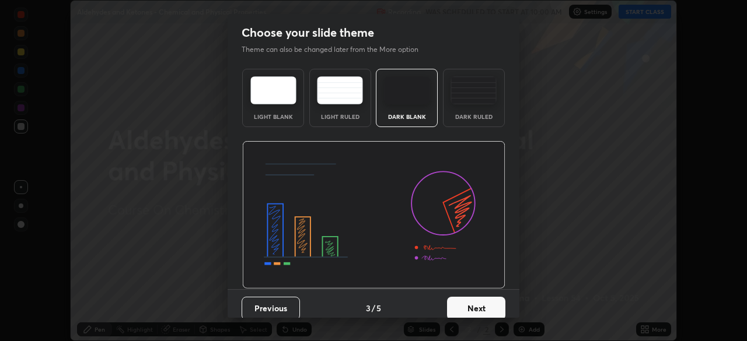 This screenshot has width=747, height=341. Describe the element at coordinates (273, 90) in the screenshot. I see `img: lightTheme.e5ed3b09.svg` at that location.